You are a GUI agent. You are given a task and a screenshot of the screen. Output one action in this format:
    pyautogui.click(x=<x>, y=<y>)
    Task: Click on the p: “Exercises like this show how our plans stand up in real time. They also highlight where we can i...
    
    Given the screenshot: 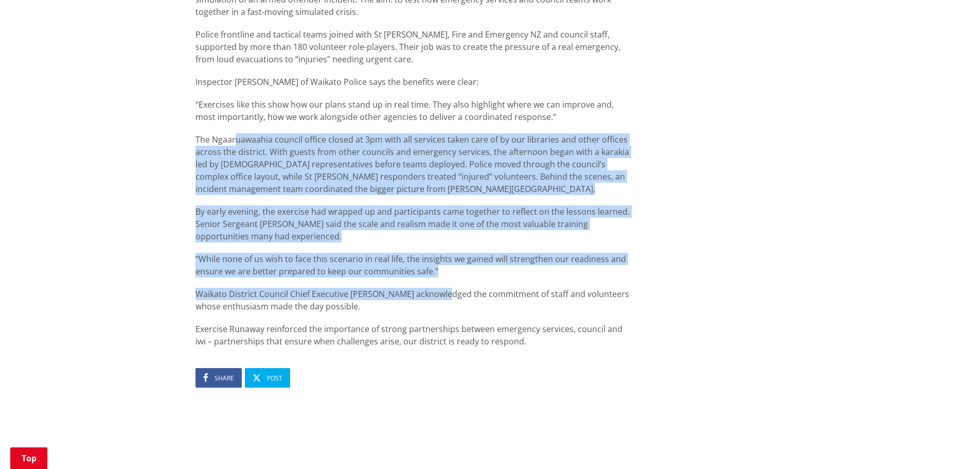 What is the action you would take?
    pyautogui.click(x=415, y=111)
    